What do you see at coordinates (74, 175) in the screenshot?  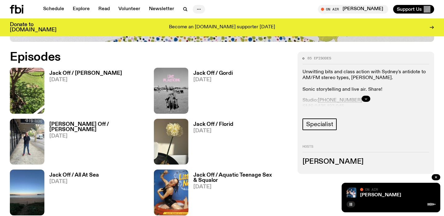 I see `h3: Jack Off / All At Sea` at bounding box center [74, 175].